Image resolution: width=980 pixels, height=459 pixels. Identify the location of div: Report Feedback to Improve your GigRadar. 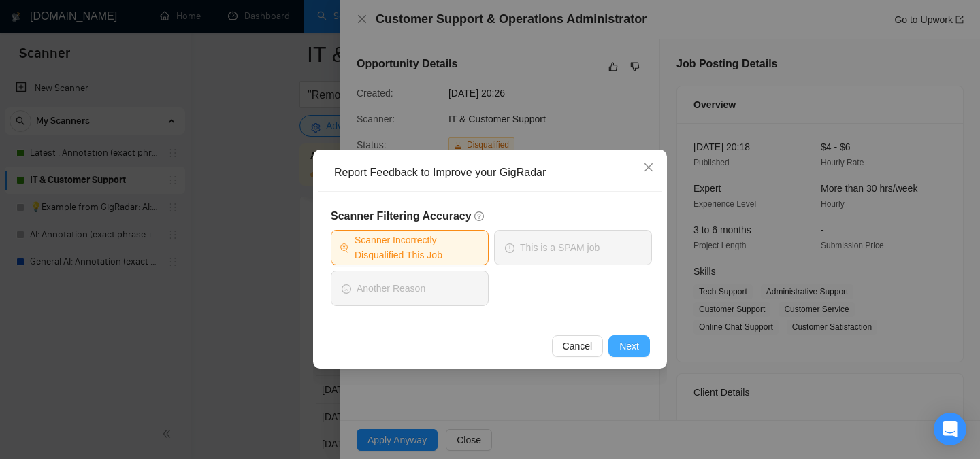
(495, 173).